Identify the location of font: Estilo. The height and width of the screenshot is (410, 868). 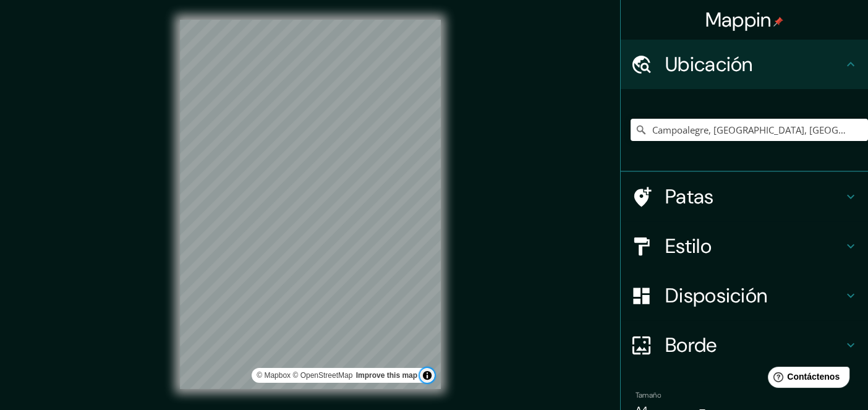
(688, 246).